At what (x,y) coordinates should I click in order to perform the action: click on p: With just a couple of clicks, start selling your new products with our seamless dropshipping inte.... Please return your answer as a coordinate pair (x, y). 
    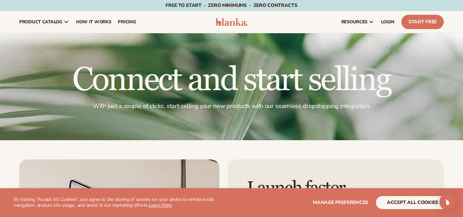
    Looking at the image, I should click on (231, 106).